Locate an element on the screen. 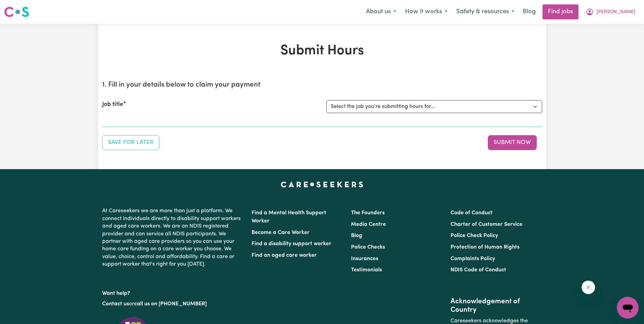 The image size is (644, 324). a: Charter of Customer Service is located at coordinates (486, 224).